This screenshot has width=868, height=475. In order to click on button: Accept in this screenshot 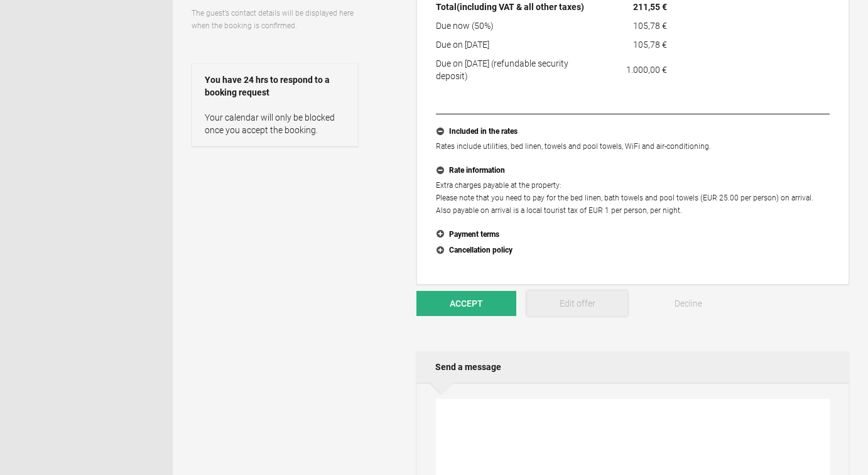, I will do `click(466, 304)`.